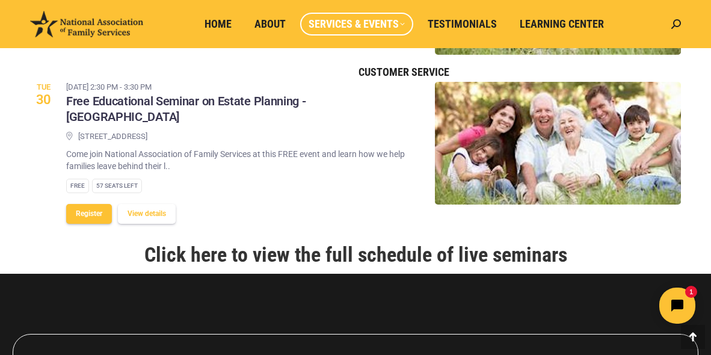 The height and width of the screenshot is (355, 711). I want to click on button: Register, so click(89, 214).